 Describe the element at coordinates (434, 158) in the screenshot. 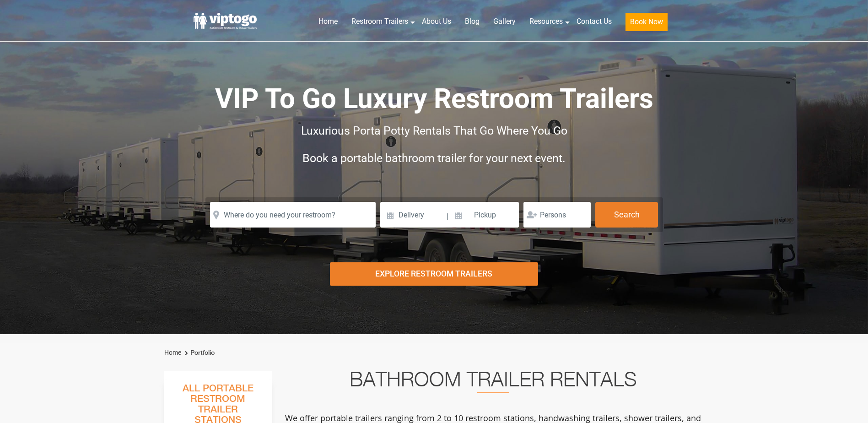

I see `span: Book a portable bathroom trailer for your next event.` at that location.